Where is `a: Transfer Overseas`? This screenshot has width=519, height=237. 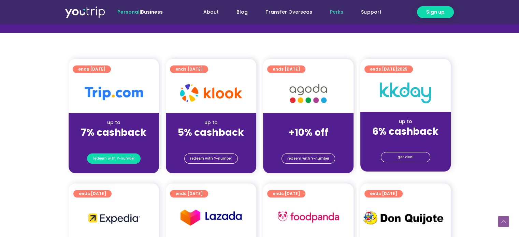
a: Transfer Overseas is located at coordinates (289, 12).